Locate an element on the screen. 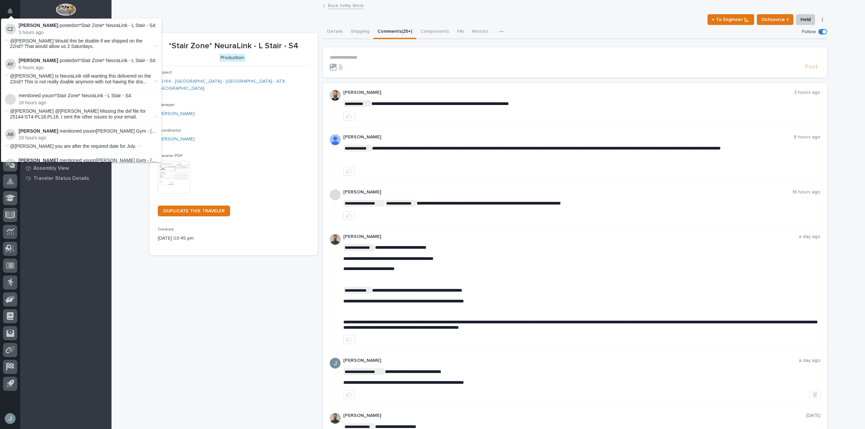  button: Delete post is located at coordinates (815, 395).